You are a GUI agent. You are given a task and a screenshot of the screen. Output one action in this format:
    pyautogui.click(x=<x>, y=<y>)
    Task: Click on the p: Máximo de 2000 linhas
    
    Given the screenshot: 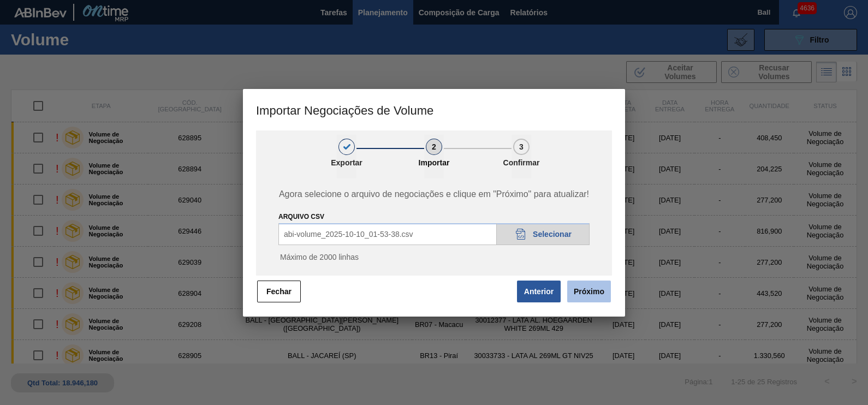 What is the action you would take?
    pyautogui.click(x=434, y=257)
    